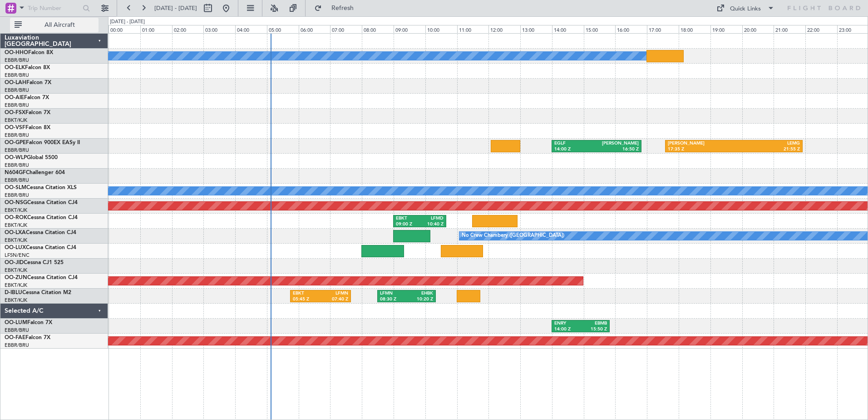 Image resolution: width=868 pixels, height=420 pixels. Describe the element at coordinates (41, 203) in the screenshot. I see `a: OO-NSGCessna Citation CJ4` at that location.